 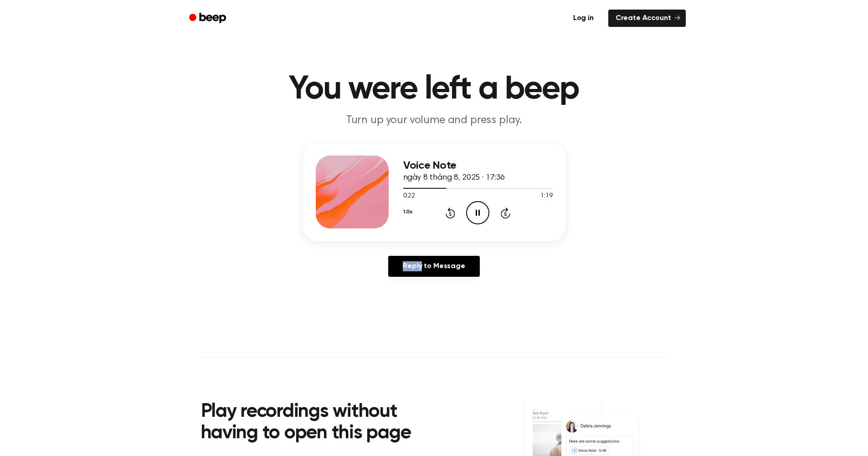 I want to click on button: 1.0x, so click(x=408, y=212).